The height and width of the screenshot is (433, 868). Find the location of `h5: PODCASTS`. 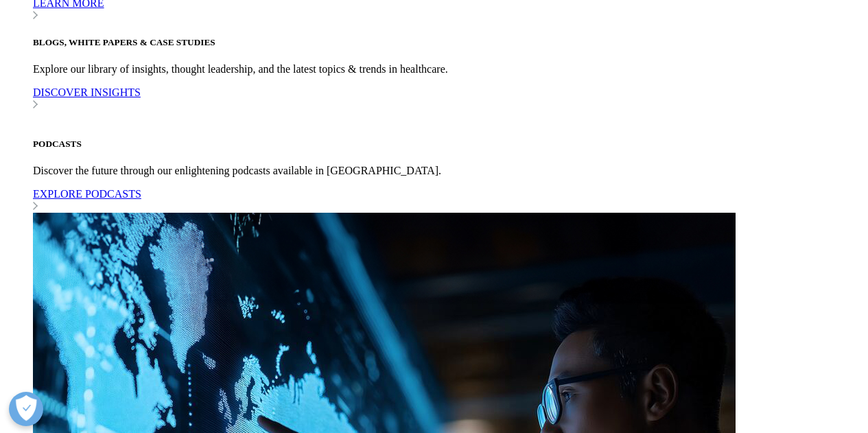

h5: PODCASTS is located at coordinates (447, 144).